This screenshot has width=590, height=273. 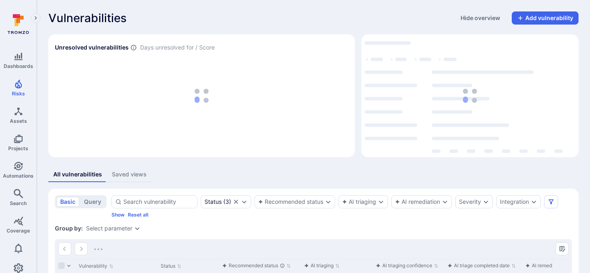 I want to click on div: grouping parameters, so click(x=113, y=229).